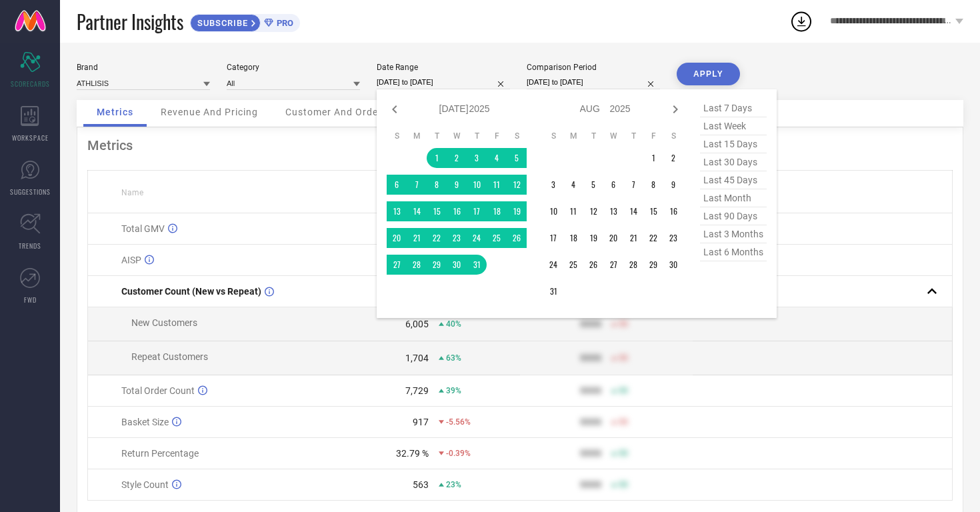 The image size is (980, 512). I want to click on td: Sun Aug 31 2025, so click(553, 291).